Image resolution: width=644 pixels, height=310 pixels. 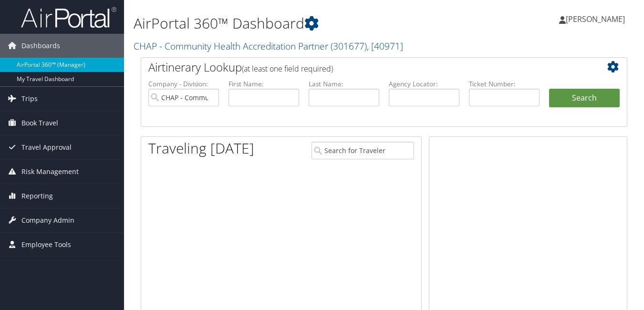 I want to click on span: Travel Approval, so click(x=46, y=148).